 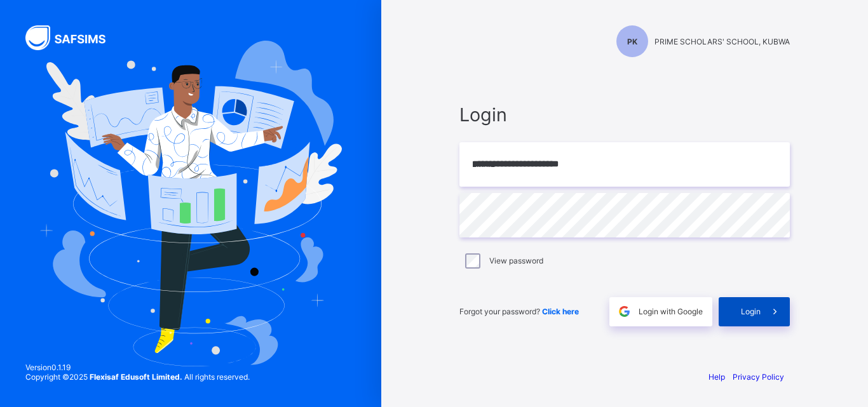 I want to click on span: Version 0.1.19, so click(x=137, y=367).